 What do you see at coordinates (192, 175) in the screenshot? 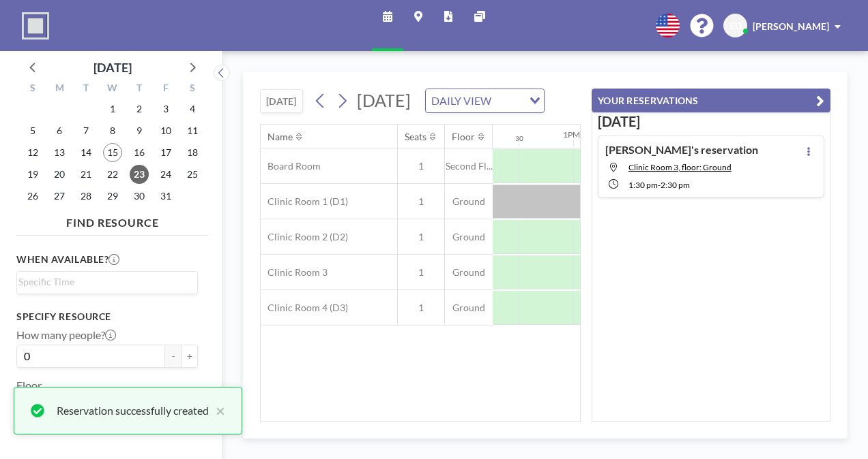
I see `span: Saturday, October 25, 2025` at bounding box center [192, 175].